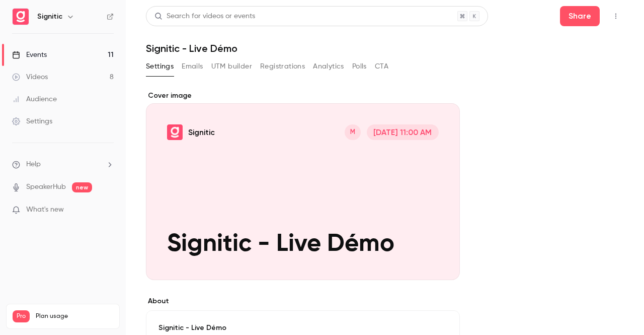 The width and height of the screenshot is (644, 335). I want to click on label: Cover image, so click(303, 96).